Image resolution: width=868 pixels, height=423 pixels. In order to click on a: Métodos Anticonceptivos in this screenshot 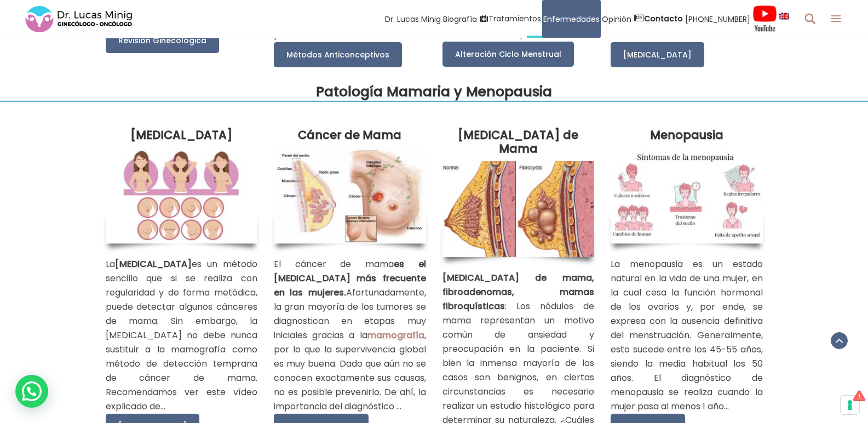, I will do `click(338, 55)`.